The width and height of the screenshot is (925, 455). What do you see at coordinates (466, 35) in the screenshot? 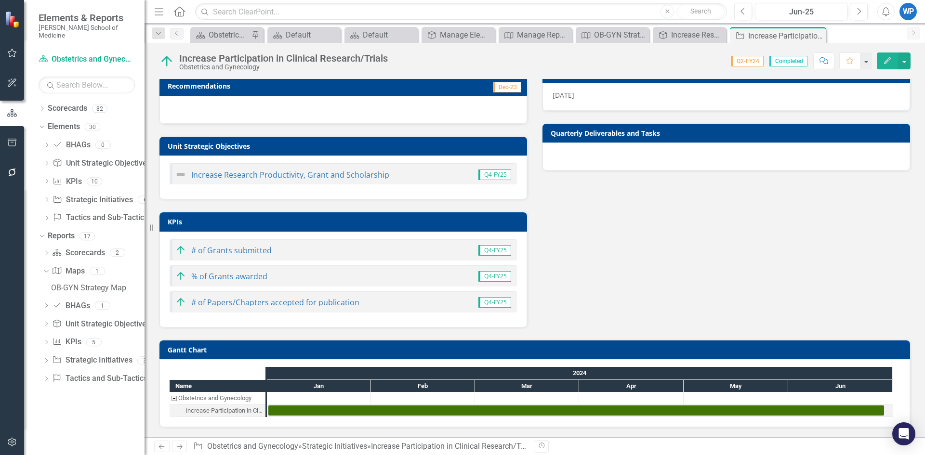
I see `div: Manage Elements` at bounding box center [466, 35].